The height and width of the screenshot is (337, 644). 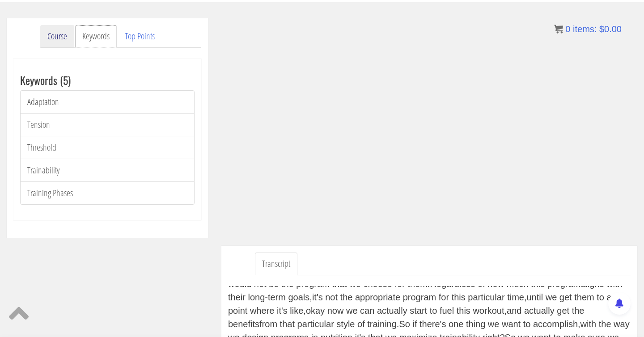 What do you see at coordinates (610, 29) in the screenshot?
I see `bdi: 0.00` at bounding box center [610, 29].